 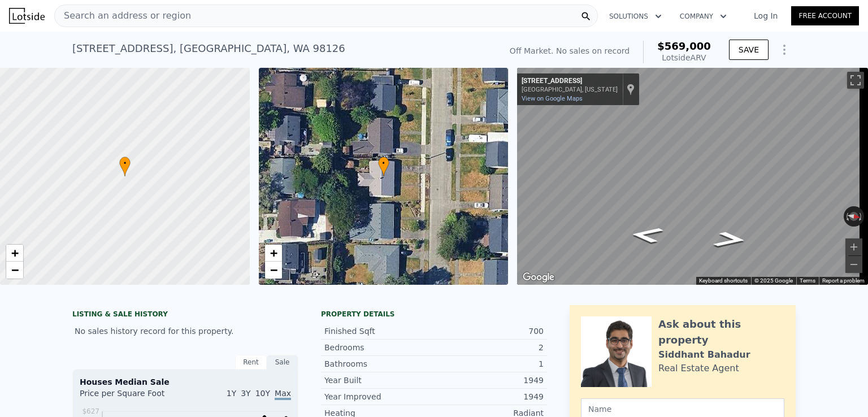 What do you see at coordinates (185, 316) in the screenshot?
I see `div: LISTING & SALE HISTORY` at bounding box center [185, 316].